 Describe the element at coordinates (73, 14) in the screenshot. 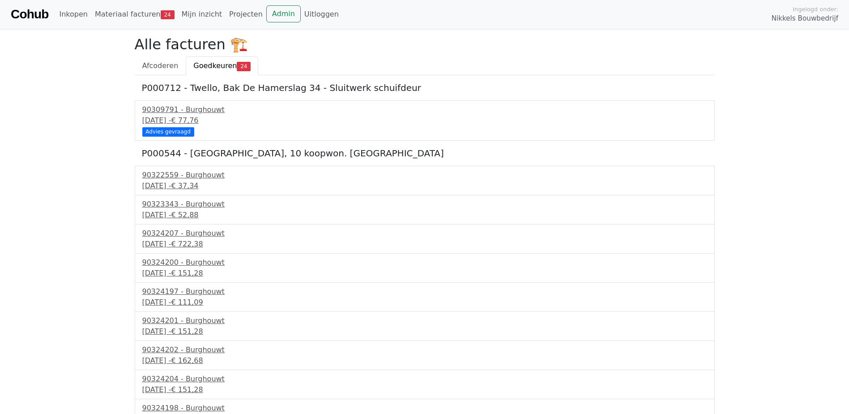

I see `a: Inkopen` at that location.